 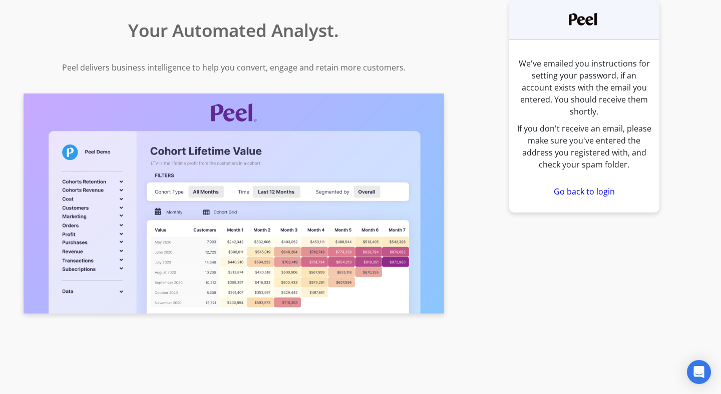 What do you see at coordinates (233, 68) in the screenshot?
I see `p: Peel delivers business intelligence to help you convert, engage and retain more customers.` at bounding box center [233, 68].